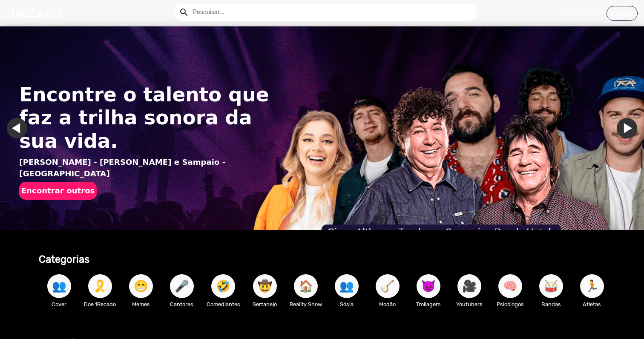 The image size is (644, 339). Describe the element at coordinates (148, 118) in the screenshot. I see `h1: Encontre o talento que faz a trilha sonora da sua vida.` at that location.